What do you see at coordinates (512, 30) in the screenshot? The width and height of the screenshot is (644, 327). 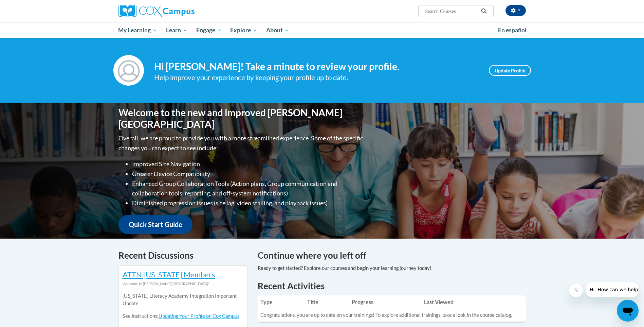 I see `span: En español` at bounding box center [512, 30].